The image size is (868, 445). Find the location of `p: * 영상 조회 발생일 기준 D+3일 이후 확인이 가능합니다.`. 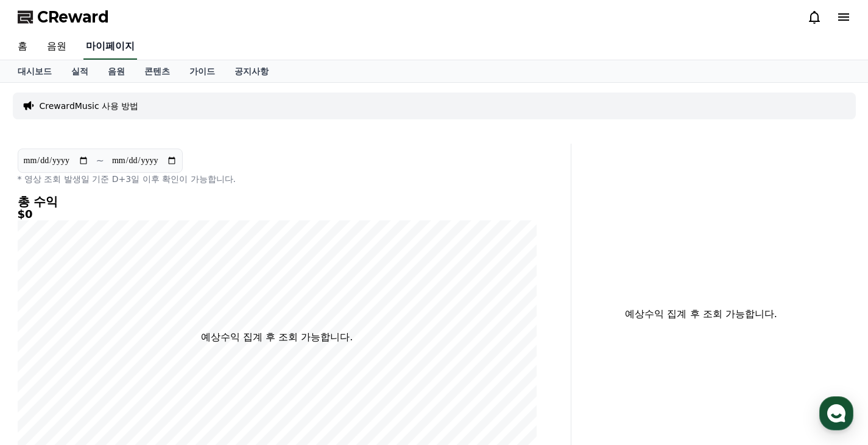

p: * 영상 조회 발생일 기준 D+3일 이후 확인이 가능합니다. is located at coordinates (277, 179).